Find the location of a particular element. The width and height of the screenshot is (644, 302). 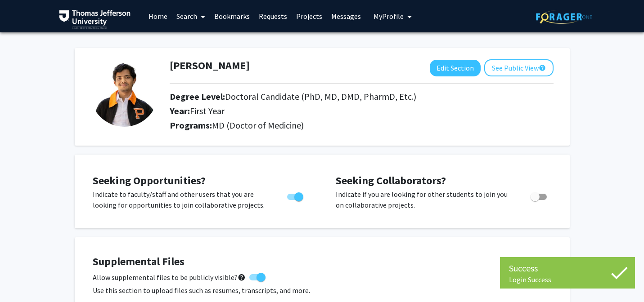

h4: Supplemental Files is located at coordinates (322, 261).